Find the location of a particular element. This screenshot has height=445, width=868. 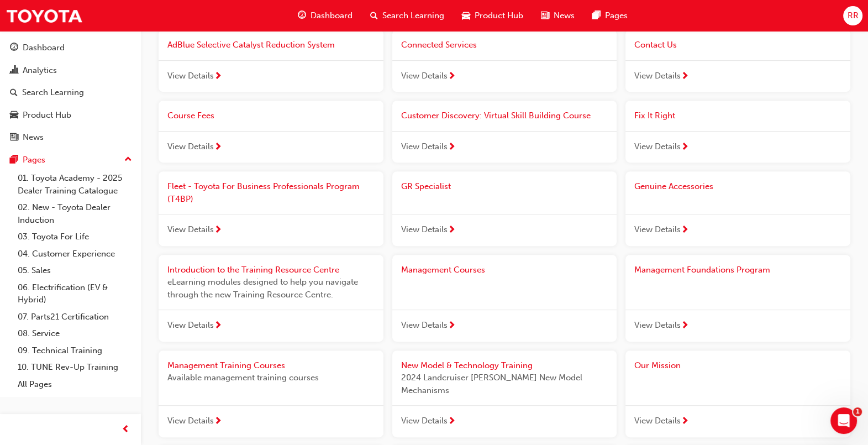

a: All Pages is located at coordinates (75, 384).